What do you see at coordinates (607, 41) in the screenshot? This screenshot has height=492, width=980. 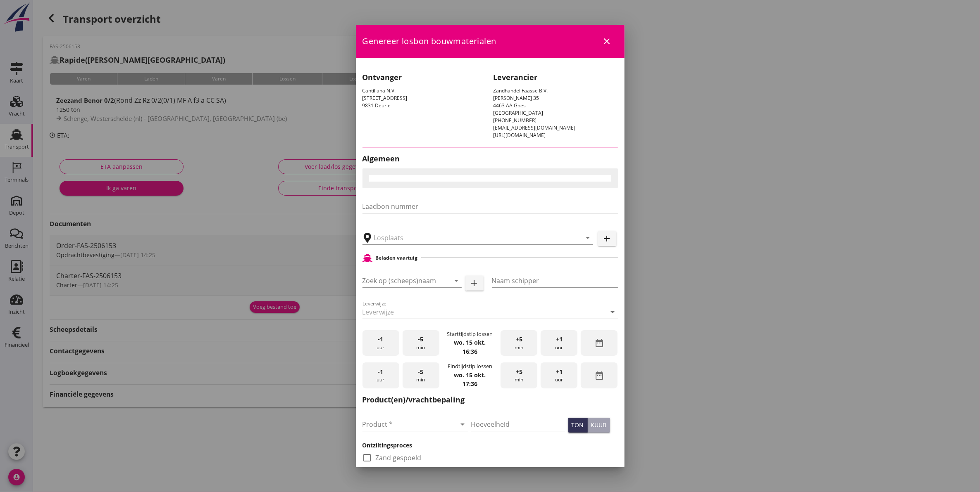 I see `i: close` at bounding box center [607, 41].